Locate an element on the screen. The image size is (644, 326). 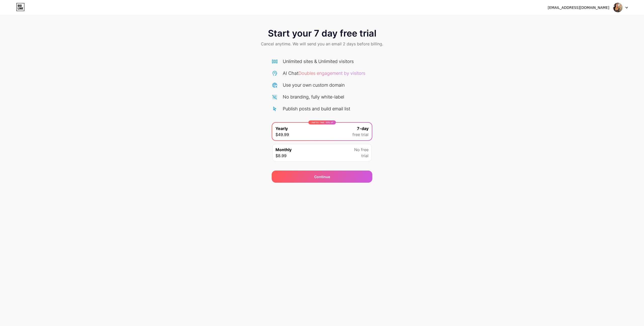
div: No branding, fully white-label is located at coordinates (313, 97).